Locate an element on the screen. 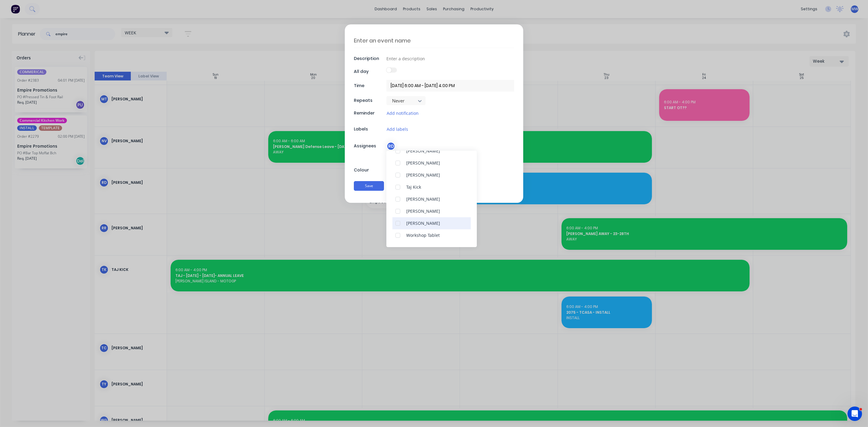 Image resolution: width=868 pixels, height=427 pixels. div: All day is located at coordinates (369, 71).